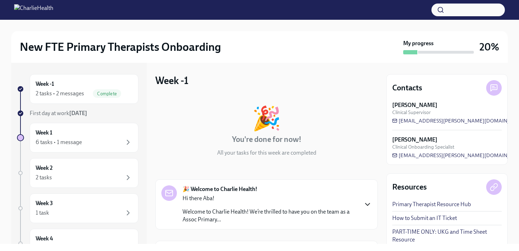 This screenshot has width=519, height=251. Describe the element at coordinates (220, 189) in the screenshot. I see `strong: 🎉 Welcome to Charlie Health!` at that location.